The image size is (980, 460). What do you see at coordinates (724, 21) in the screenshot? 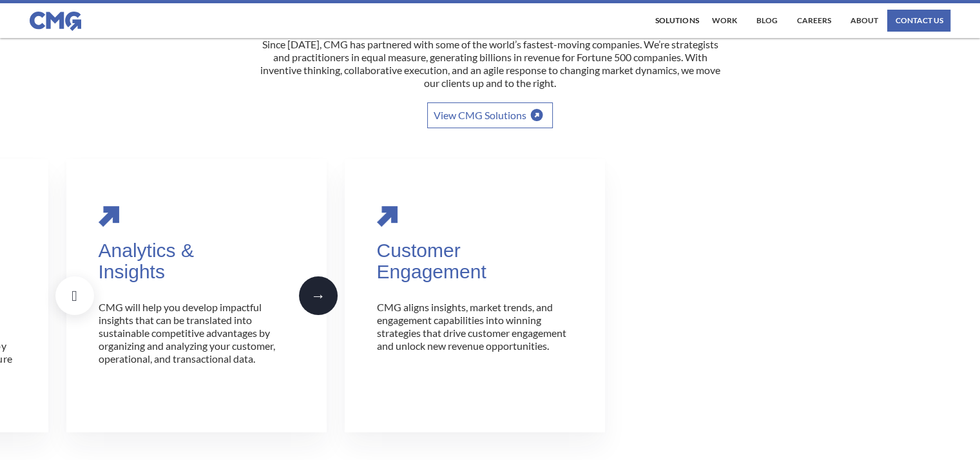
I see `a: work` at bounding box center [724, 21].